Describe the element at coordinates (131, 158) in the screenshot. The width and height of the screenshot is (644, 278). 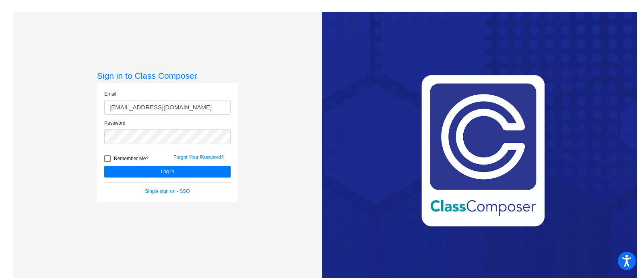
I see `span: Remember Me?` at that location.